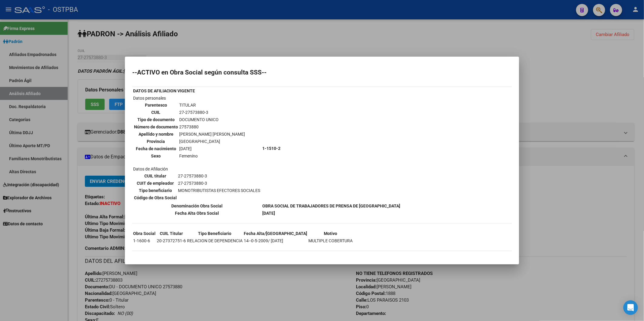 The width and height of the screenshot is (644, 321). Describe the element at coordinates (156, 105) in the screenshot. I see `th: Parentesco` at that location.